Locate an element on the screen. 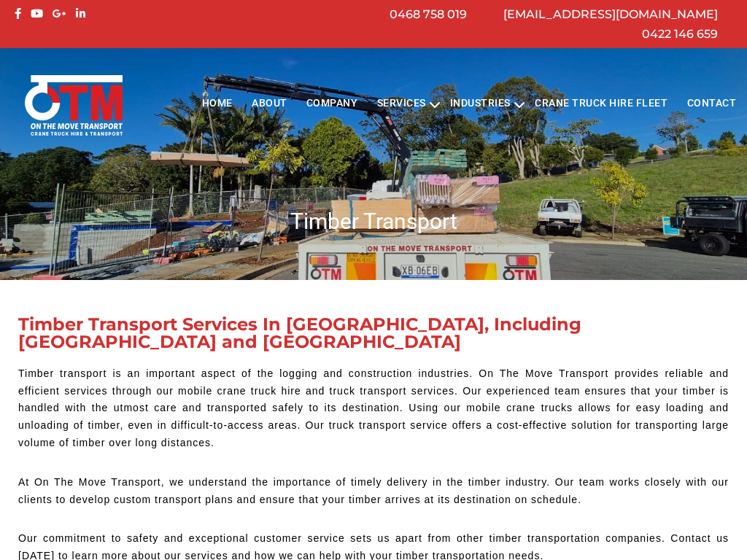 Image resolution: width=747 pixels, height=560 pixels. a: Industries is located at coordinates (480, 105).